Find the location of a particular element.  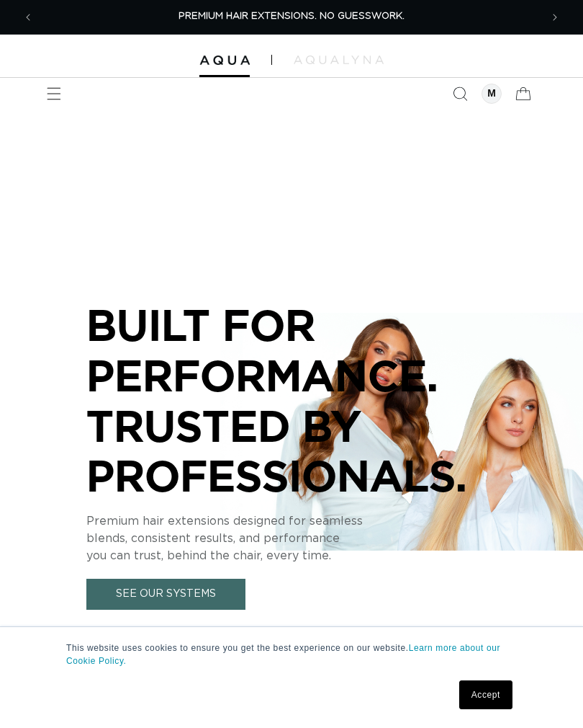

p: BUILT FOR PERFORMANCE. TRUSTED BY PROFESSIONALS. is located at coordinates (292, 400).